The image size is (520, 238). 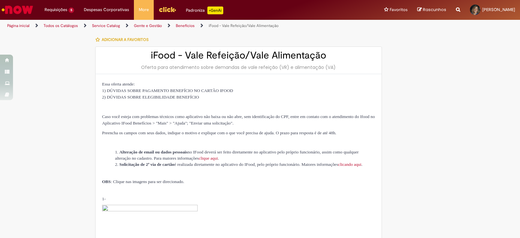 I want to click on span: Despesas Corporativas, so click(x=106, y=10).